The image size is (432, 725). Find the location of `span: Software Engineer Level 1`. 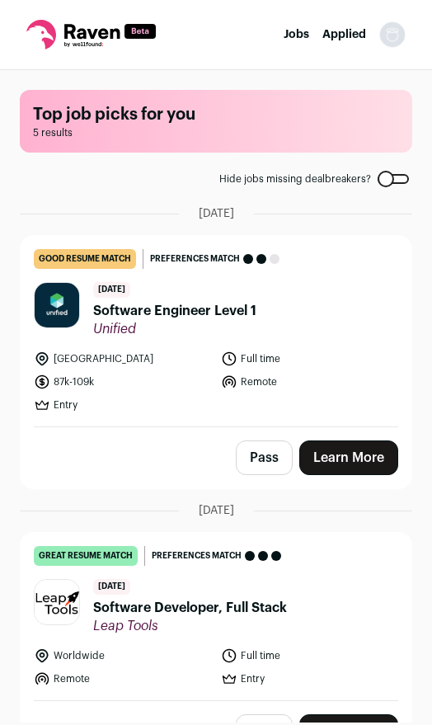

span: Software Engineer Level 1 is located at coordinates (175, 311).